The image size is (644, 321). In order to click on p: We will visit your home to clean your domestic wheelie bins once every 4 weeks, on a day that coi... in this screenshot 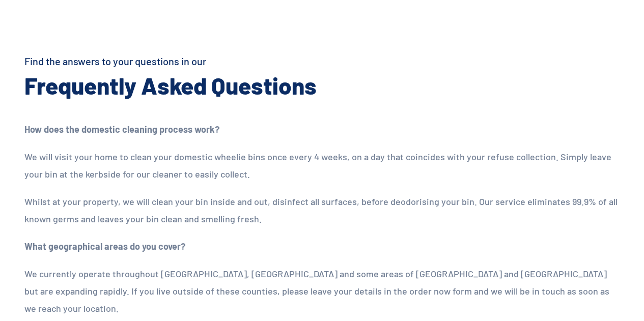, I will do `click(322, 165)`.